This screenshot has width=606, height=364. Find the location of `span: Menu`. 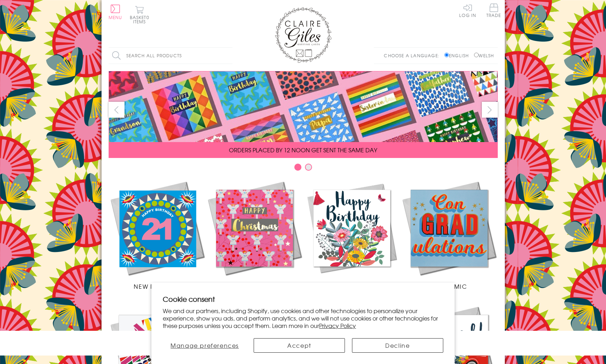

span: Menu is located at coordinates (115, 17).